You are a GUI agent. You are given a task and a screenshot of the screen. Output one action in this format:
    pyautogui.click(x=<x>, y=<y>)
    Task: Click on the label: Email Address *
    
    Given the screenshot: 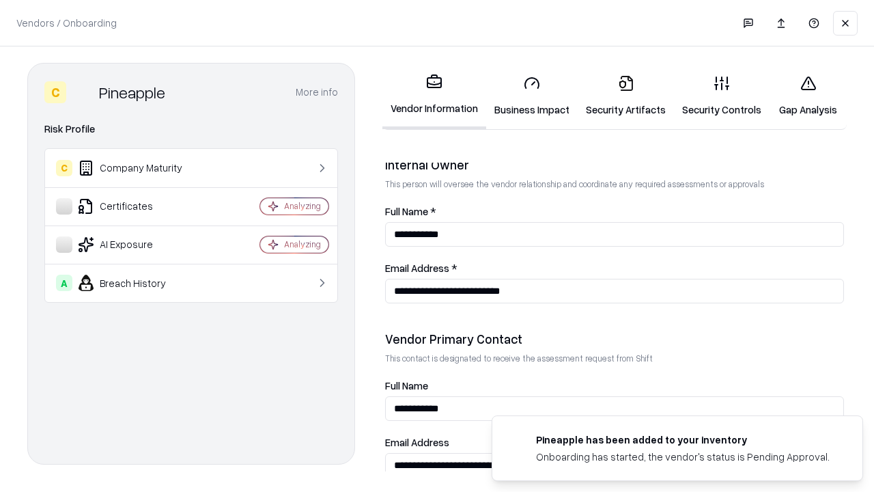 What is the action you would take?
    pyautogui.click(x=615, y=268)
    